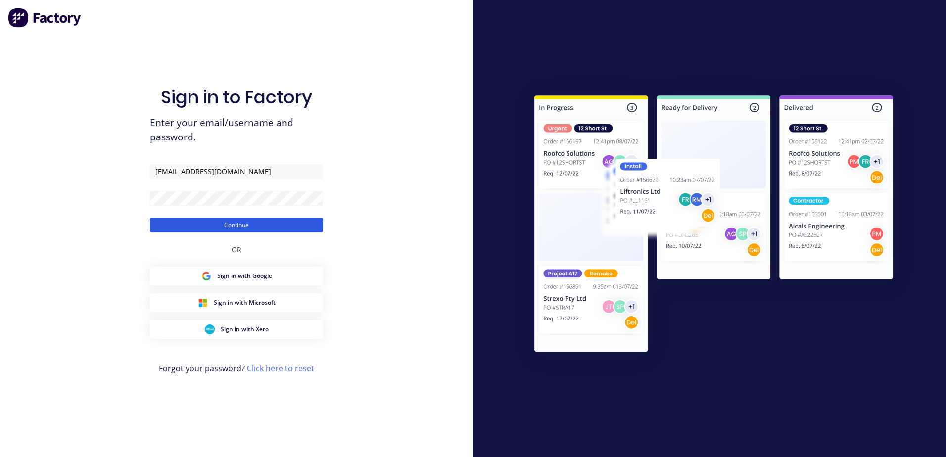 The image size is (946, 457). What do you see at coordinates (237, 172) in the screenshot?
I see `input: Email/Username` at bounding box center [237, 172].